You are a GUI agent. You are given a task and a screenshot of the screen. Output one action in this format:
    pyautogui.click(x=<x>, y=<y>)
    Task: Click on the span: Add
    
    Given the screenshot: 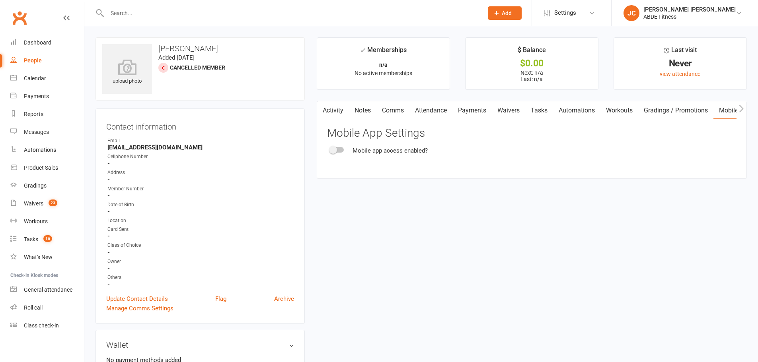 What is the action you would take?
    pyautogui.click(x=506, y=13)
    